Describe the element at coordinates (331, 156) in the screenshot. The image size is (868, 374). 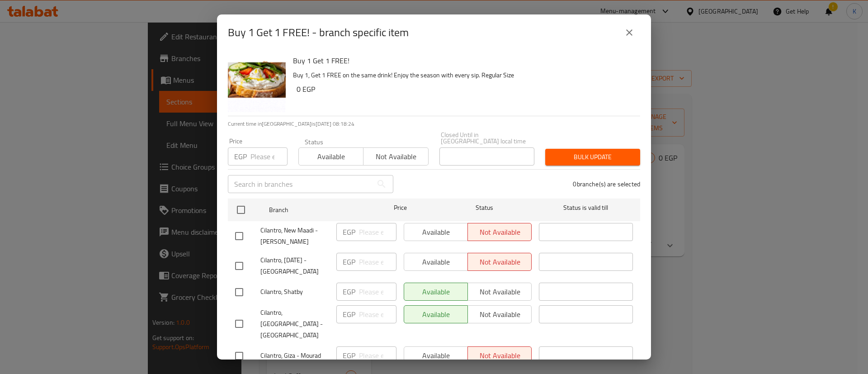
I see `span: Available` at that location.